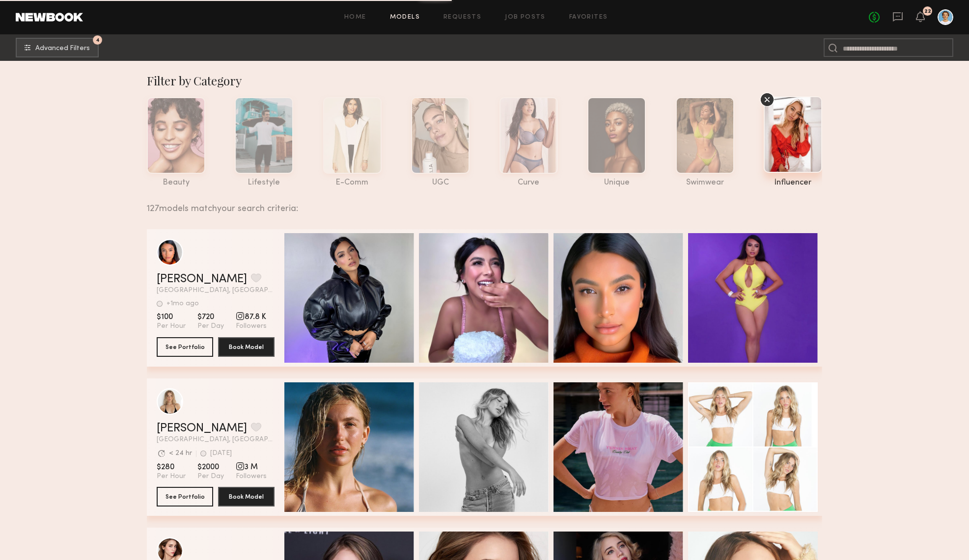  What do you see at coordinates (440, 183) in the screenshot?
I see `div: UGC` at bounding box center [440, 183].